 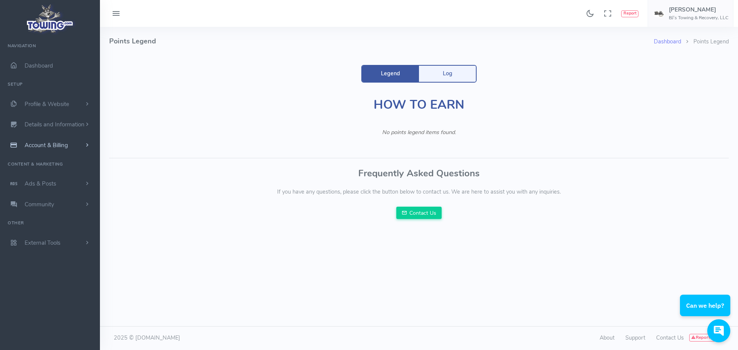 I want to click on a: Dashboard, so click(x=667, y=42).